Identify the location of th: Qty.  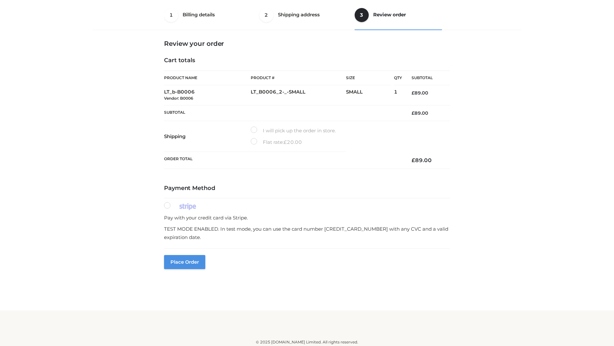
(398, 78).